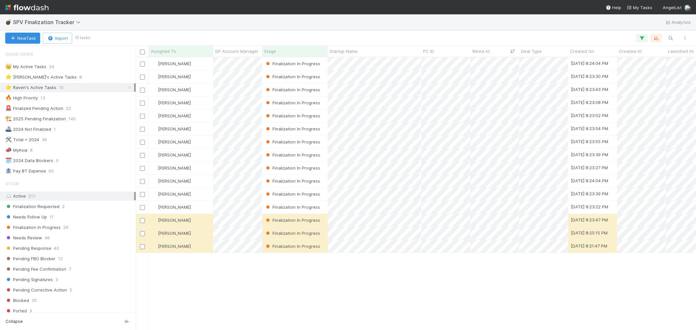 The width and height of the screenshot is (696, 330). I want to click on span: Pending FBO Blocker, so click(30, 259).